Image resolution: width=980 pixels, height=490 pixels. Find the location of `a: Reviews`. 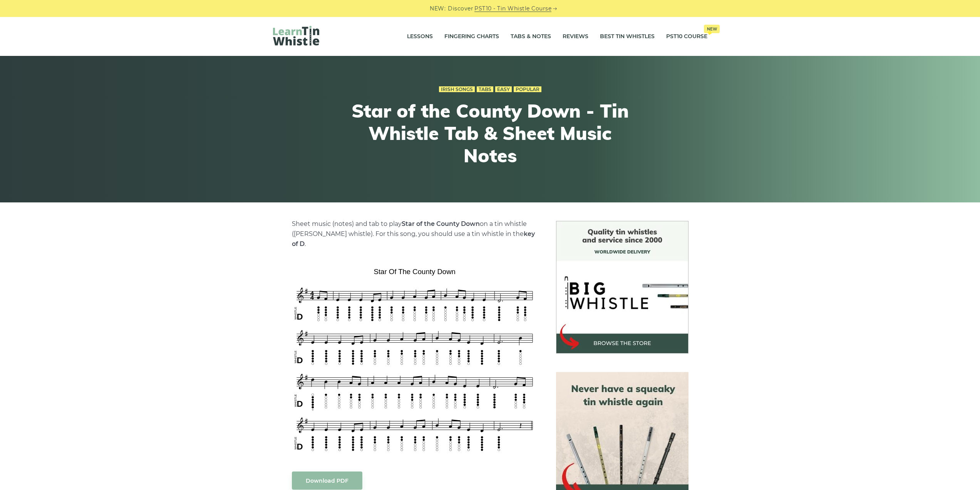

a: Reviews is located at coordinates (575, 37).